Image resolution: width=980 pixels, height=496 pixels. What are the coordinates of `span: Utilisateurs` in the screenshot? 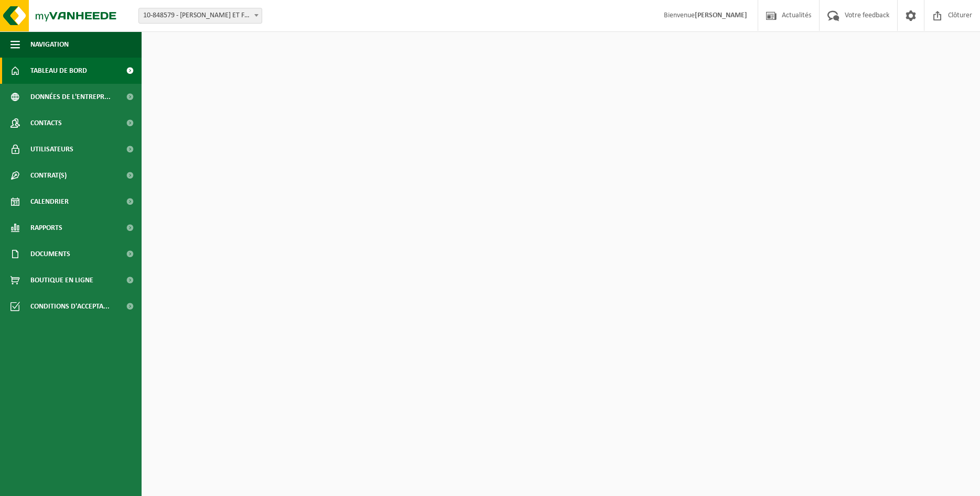 It's located at (52, 150).